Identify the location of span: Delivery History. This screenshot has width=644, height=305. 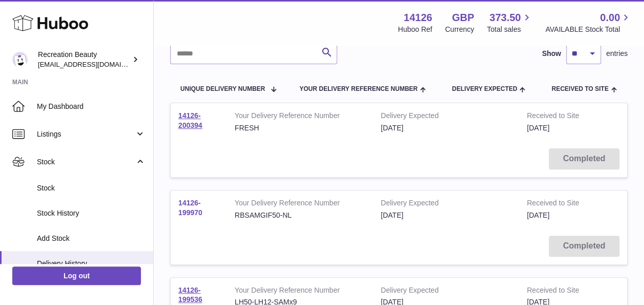
(91, 263).